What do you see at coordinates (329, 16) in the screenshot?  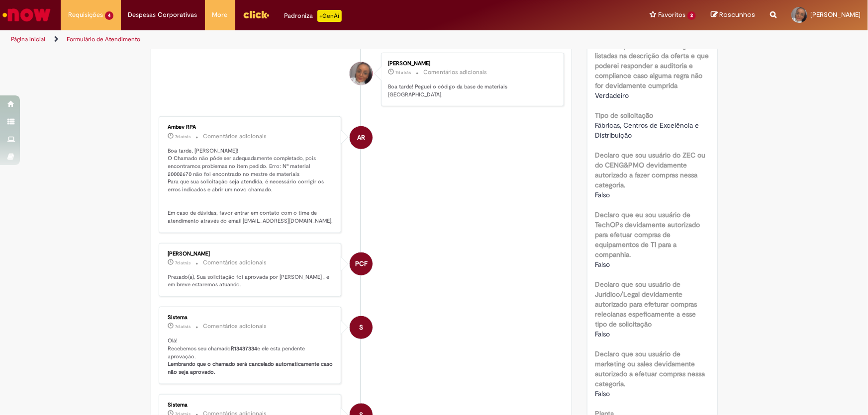 I see `p: +GenAi` at bounding box center [329, 16].